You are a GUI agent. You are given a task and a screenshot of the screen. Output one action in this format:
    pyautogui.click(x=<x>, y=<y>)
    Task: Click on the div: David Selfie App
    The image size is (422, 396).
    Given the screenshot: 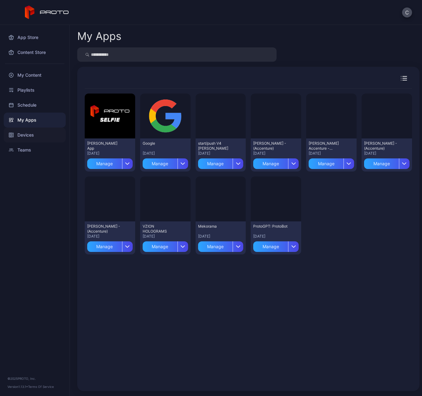 What is the action you would take?
    pyautogui.click(x=104, y=146)
    